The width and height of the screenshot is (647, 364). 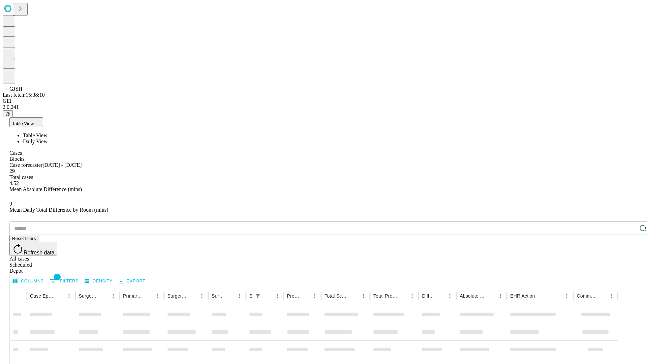 I want to click on div: Surgery Date, so click(x=218, y=296).